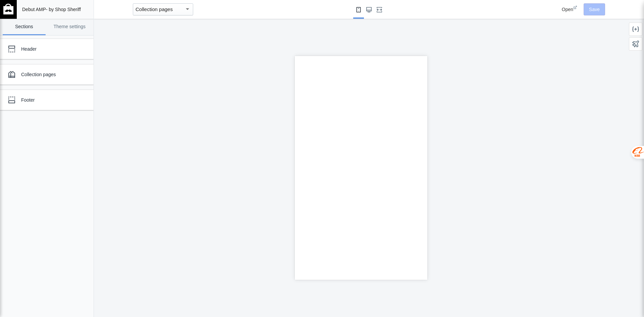 The width and height of the screenshot is (644, 317). Describe the element at coordinates (50, 75) in the screenshot. I see `div: Collection pages` at that location.